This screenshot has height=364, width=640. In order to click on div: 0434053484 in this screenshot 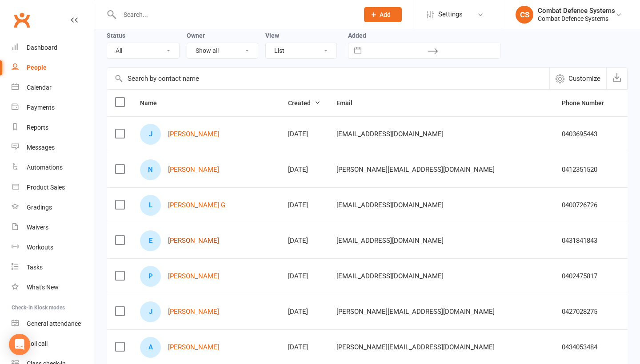, I will do `click(588, 347)`.